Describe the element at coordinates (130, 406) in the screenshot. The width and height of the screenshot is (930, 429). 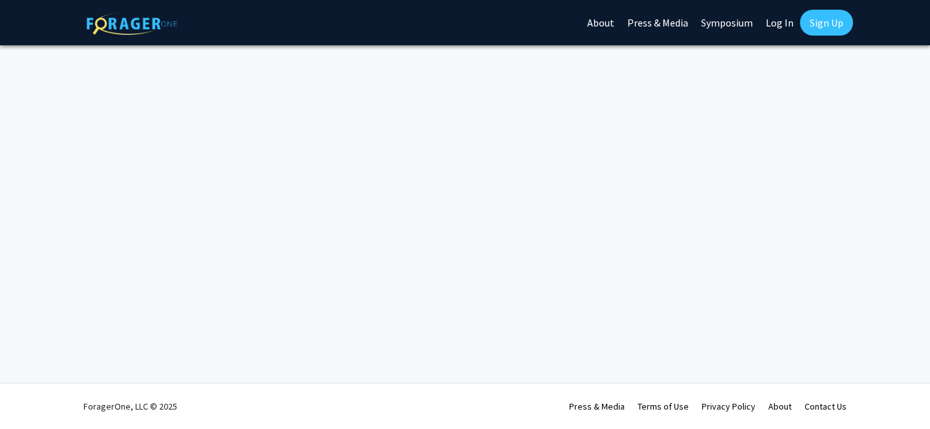
I see `div: ForagerOne, LLC © 2025` at that location.